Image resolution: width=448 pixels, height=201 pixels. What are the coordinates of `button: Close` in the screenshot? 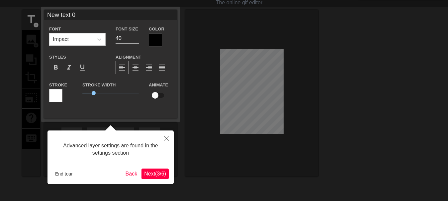 It's located at (166, 138).